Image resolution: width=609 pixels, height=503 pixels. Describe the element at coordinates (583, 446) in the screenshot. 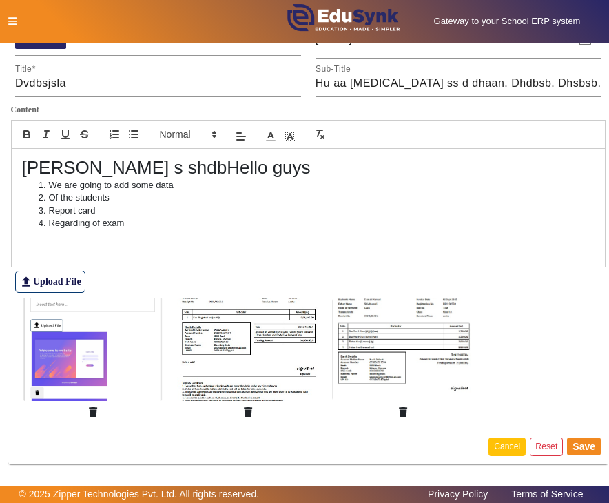

I see `button: Save` at that location.